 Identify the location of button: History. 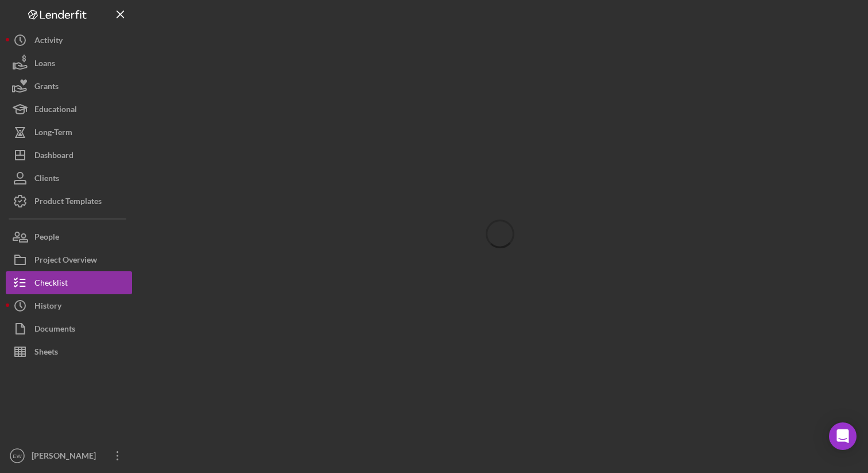
(69, 306).